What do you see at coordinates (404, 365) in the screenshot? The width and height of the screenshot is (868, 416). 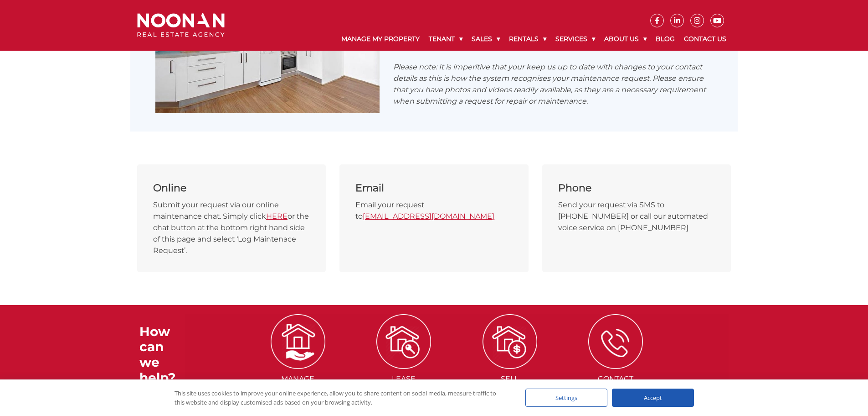 I see `a: Leasemy Property` at bounding box center [404, 365].